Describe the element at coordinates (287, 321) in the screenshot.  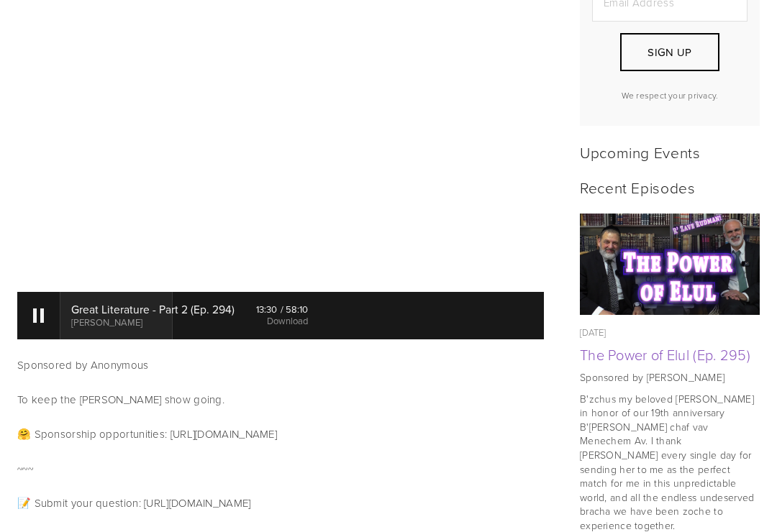
I see `a: Download` at that location.